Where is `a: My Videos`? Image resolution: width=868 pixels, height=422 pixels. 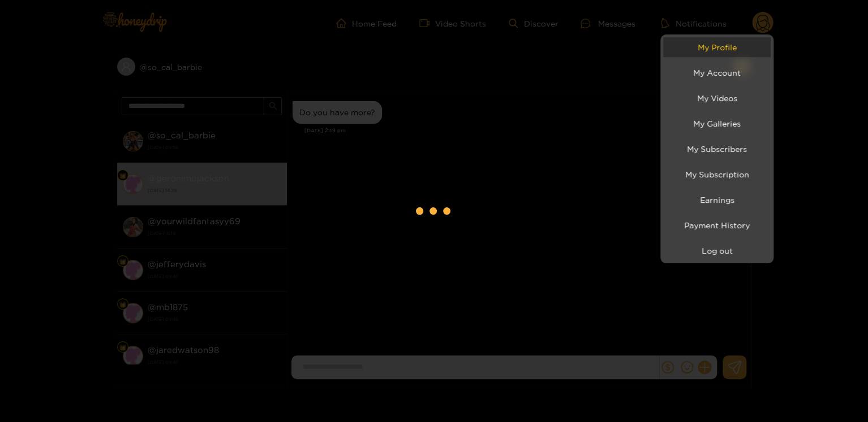 a: My Videos is located at coordinates (717, 97).